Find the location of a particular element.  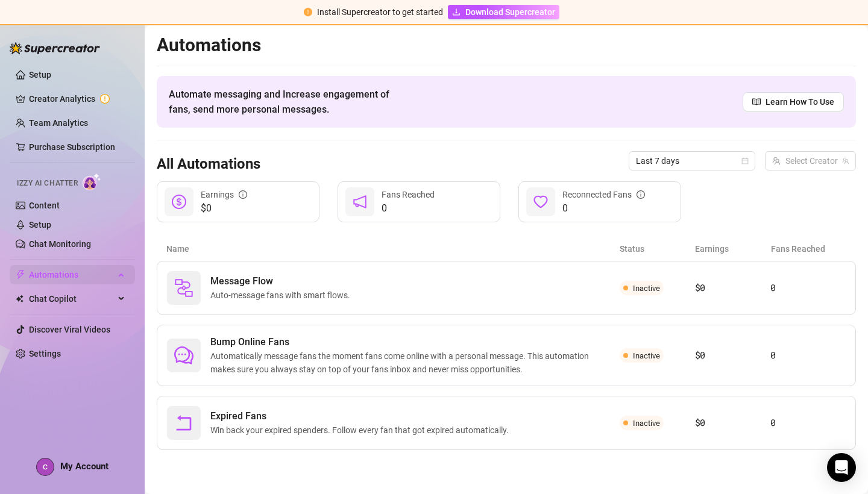

span: Win back your expired spenders. Follow every fan that got expired automatically. is located at coordinates (362, 430).